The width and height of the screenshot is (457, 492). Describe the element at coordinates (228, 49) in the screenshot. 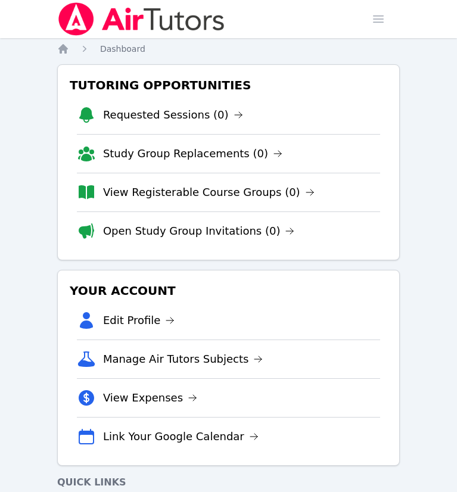

I see `nav: Breadcrumb` at that location.